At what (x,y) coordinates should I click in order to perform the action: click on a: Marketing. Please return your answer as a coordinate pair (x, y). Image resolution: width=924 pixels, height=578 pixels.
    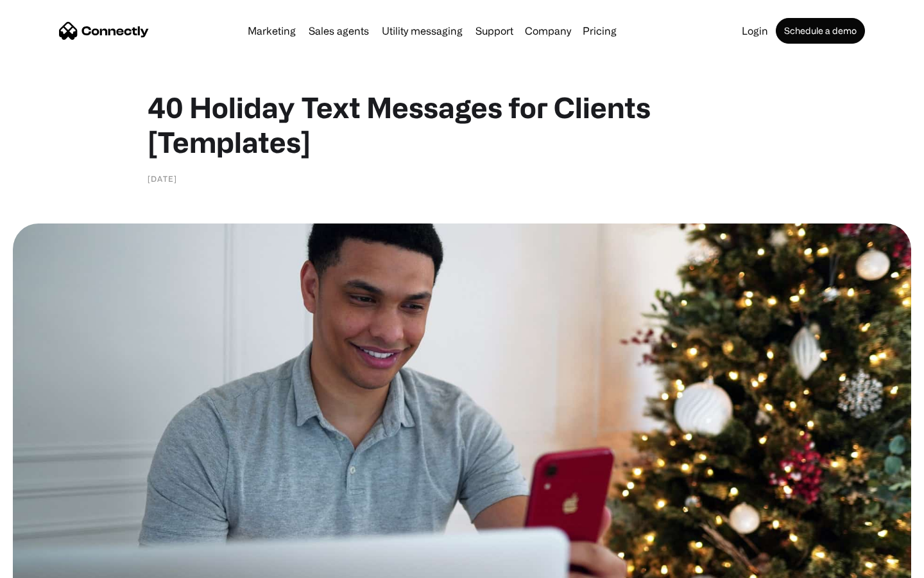
    Looking at the image, I should click on (272, 30).